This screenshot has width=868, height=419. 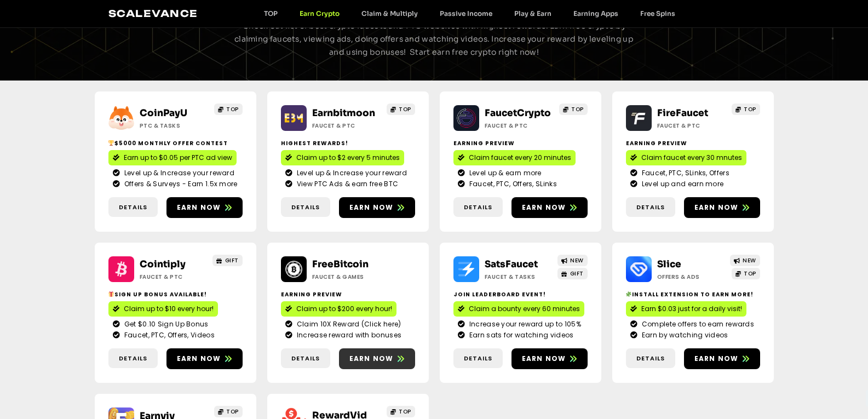 I want to click on p: Check out list of best crypto faucets and PTC websites with highest rewards. Earn free crypto by ..., so click(x=435, y=39).